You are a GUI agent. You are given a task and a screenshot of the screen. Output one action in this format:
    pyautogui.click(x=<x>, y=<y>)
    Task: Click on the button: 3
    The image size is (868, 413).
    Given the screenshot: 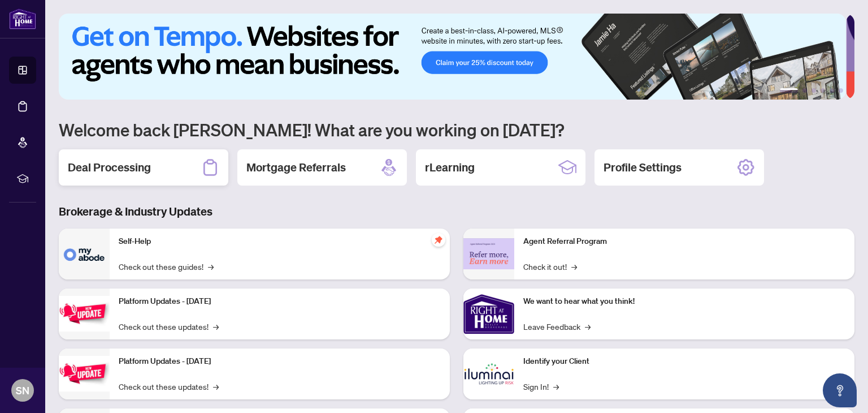 What is the action you would take?
    pyautogui.click(x=814, y=91)
    